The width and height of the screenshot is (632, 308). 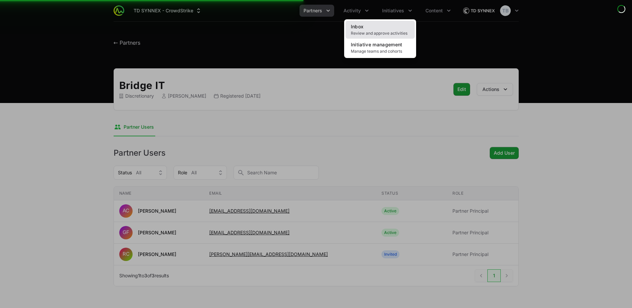 What do you see at coordinates (377, 44) in the screenshot?
I see `span: Initiative management` at bounding box center [377, 44].